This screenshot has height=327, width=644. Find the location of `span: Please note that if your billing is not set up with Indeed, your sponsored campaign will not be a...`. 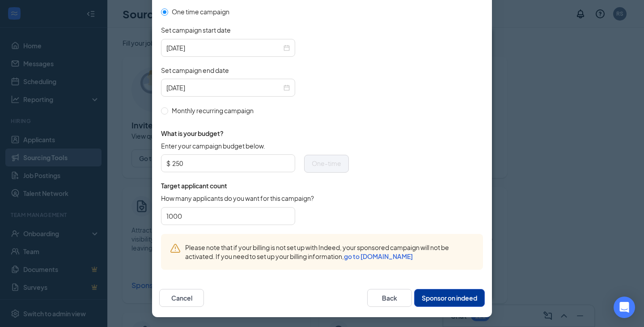

span: Please note that if your billing is not set up with Indeed, your sponsored campaign will not be a... is located at coordinates (330, 252).